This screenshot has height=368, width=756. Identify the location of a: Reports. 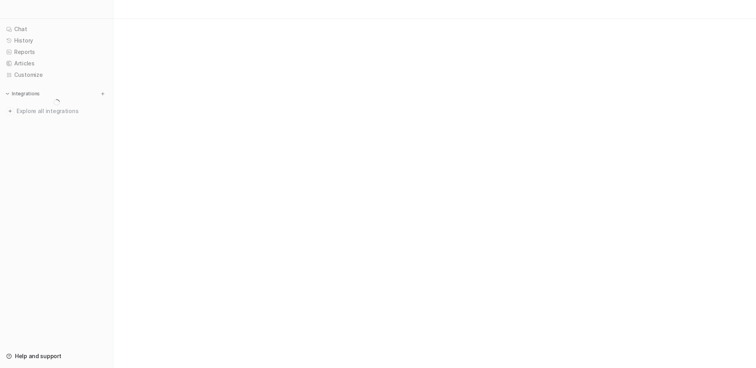
(56, 52).